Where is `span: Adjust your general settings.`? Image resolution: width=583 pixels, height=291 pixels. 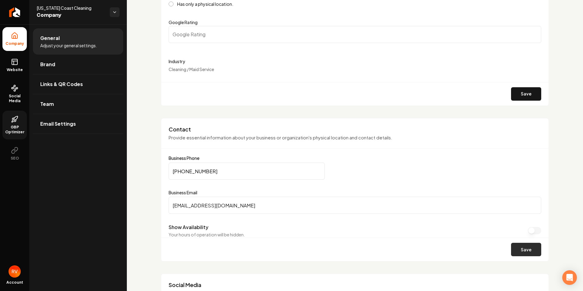
span: Adjust your general settings. is located at coordinates (69, 45).